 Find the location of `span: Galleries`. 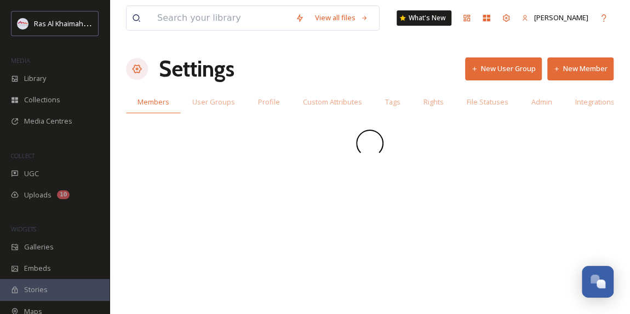

span: Galleries is located at coordinates (39, 247).